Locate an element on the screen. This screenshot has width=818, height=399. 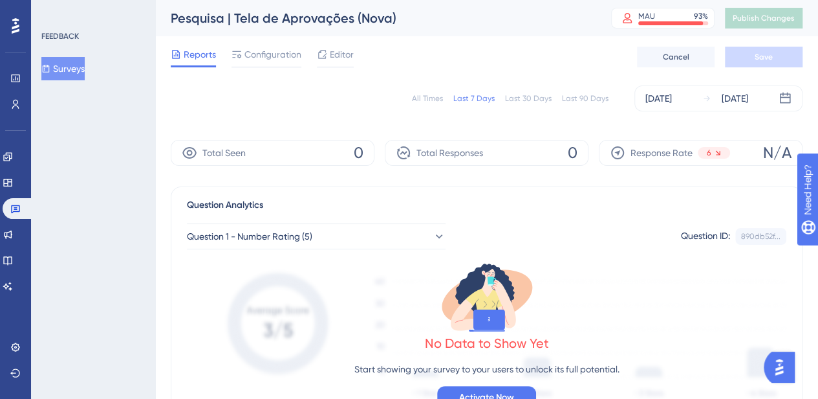
span: Publish Changes is located at coordinates (764, 18).